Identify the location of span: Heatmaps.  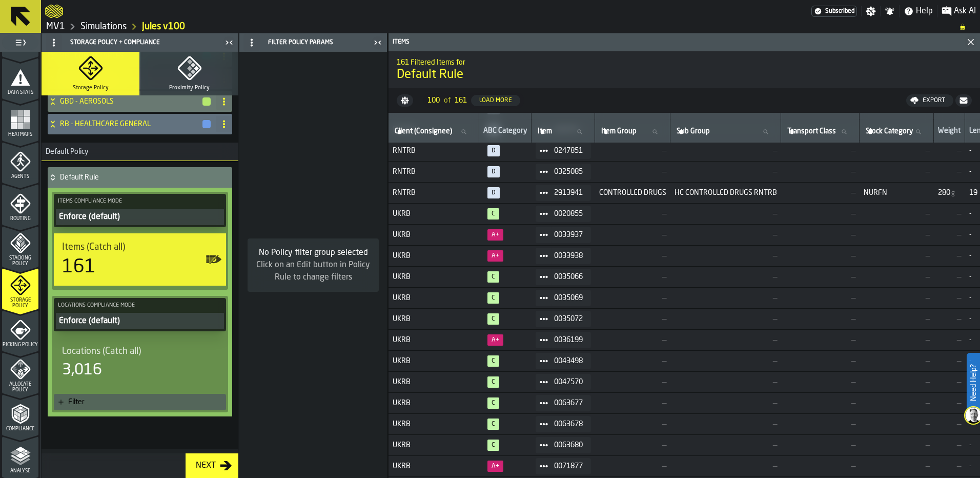
(20, 134).